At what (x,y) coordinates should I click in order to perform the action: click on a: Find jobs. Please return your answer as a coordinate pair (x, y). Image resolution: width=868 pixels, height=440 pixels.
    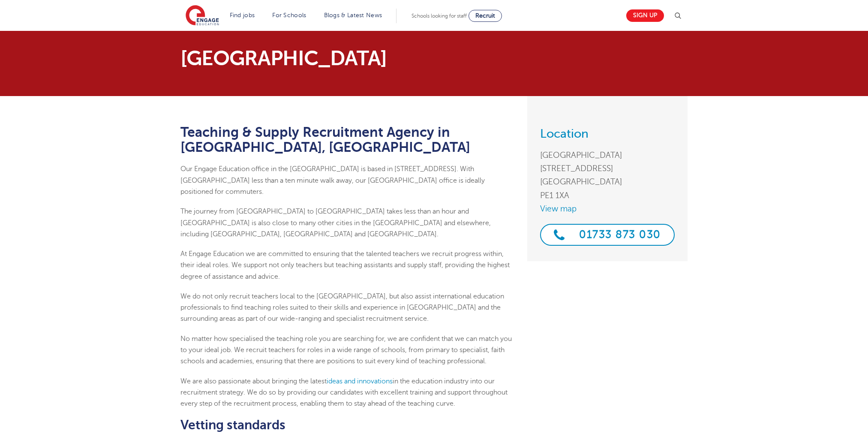
    Looking at the image, I should click on (242, 15).